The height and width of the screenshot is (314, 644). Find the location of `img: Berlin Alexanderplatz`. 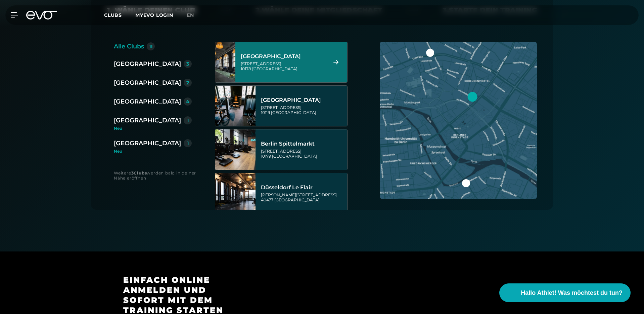

img: Berlin Alexanderplatz is located at coordinates (225, 62).